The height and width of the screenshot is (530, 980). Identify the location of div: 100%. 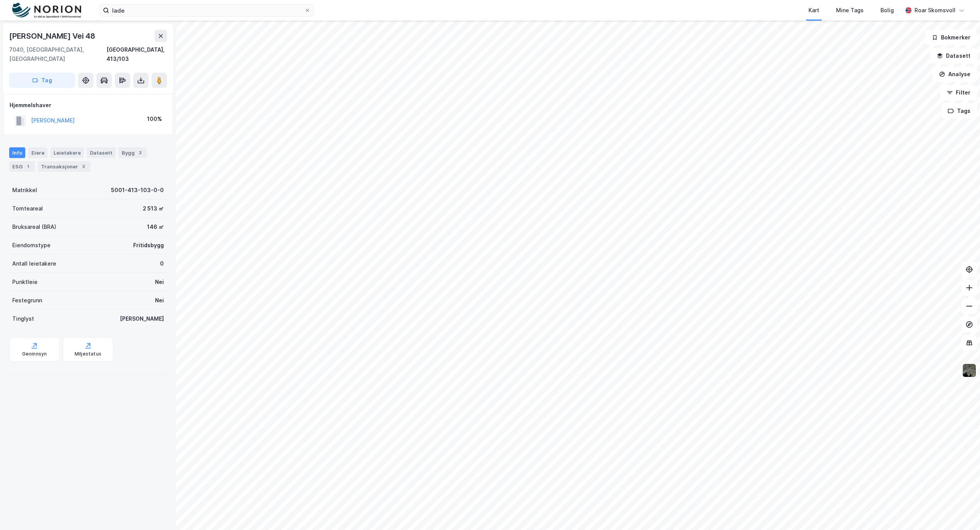
(155, 119).